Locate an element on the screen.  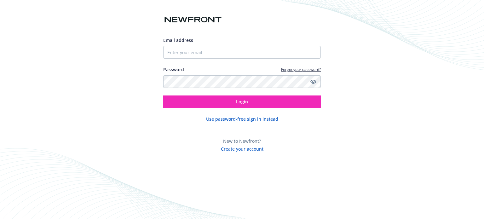
span: Login is located at coordinates (242, 102).